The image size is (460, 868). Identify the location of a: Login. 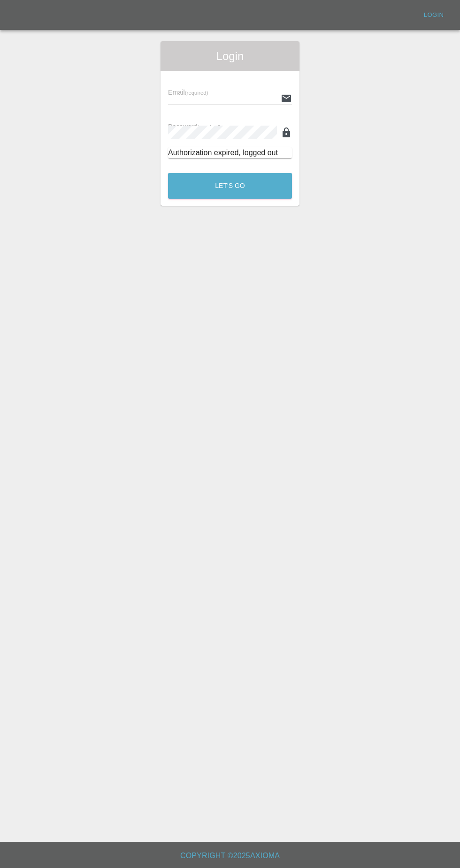
(434, 15).